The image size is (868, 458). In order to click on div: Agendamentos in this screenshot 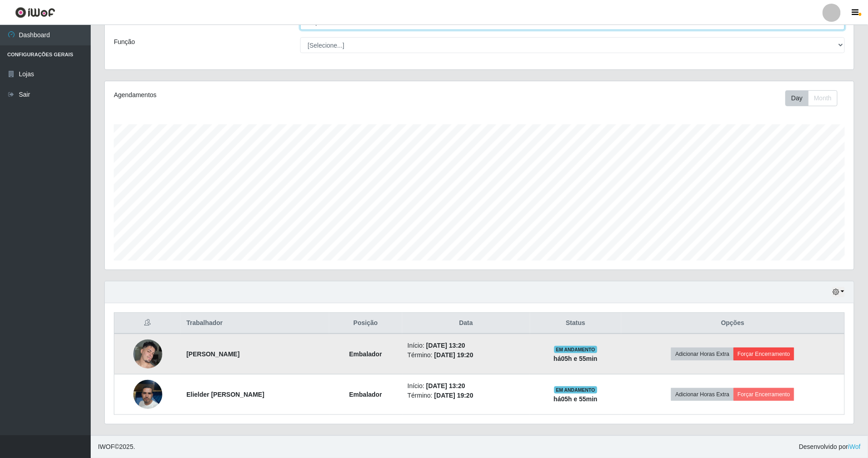, I will do `click(262, 95)`.